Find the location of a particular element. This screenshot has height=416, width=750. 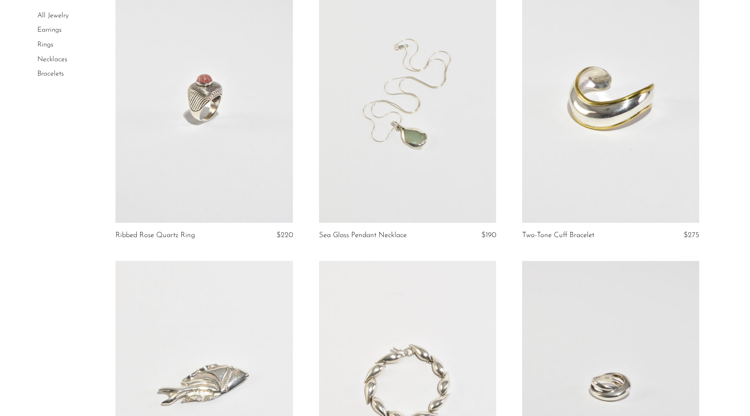

a: Two-Tone Cuff Bracelet is located at coordinates (558, 235).